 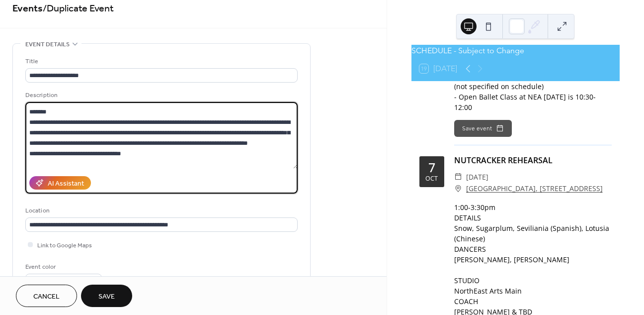 What do you see at coordinates (160, 61) in the screenshot?
I see `div: Title` at bounding box center [160, 61].